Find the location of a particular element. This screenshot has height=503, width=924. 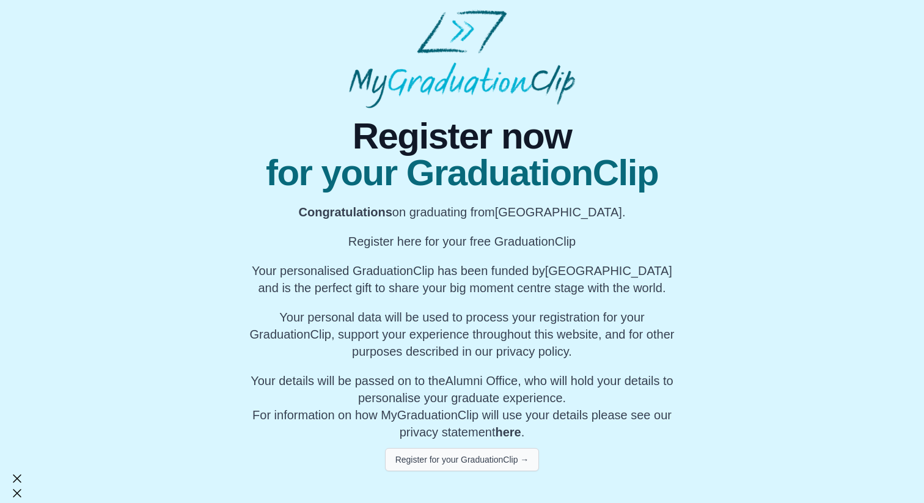

p: Your personal data will be used to process your registration for your GraduationClip, support you... is located at coordinates (462, 334).